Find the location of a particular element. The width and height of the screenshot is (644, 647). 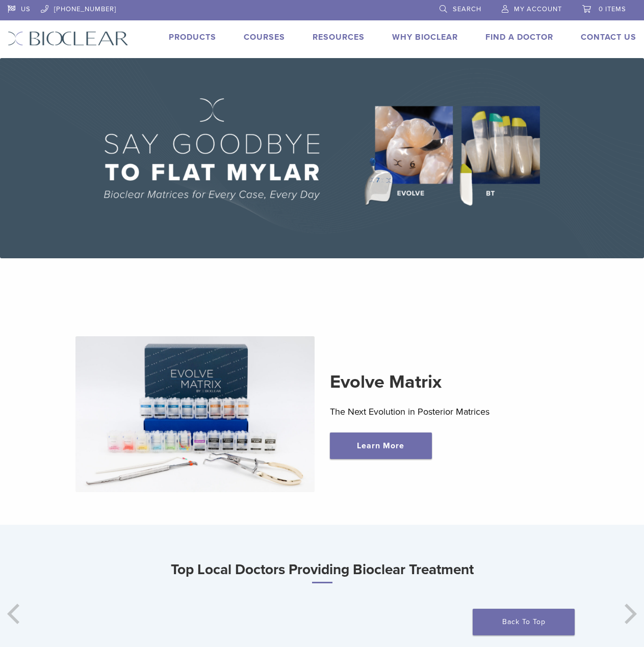

a: Learn More is located at coordinates (380, 446).